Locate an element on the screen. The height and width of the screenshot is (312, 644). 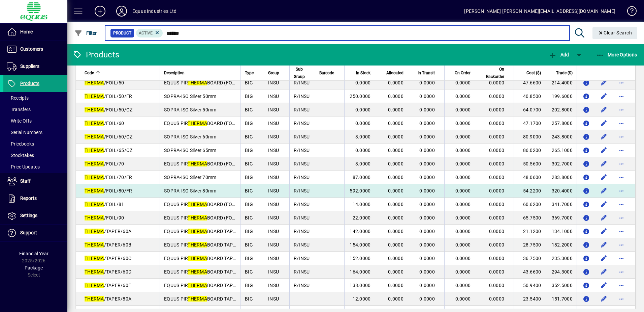
span: EQUUS PIR BOARD (FOIL BACKED) 70mm is located at coordinates (218, 164).